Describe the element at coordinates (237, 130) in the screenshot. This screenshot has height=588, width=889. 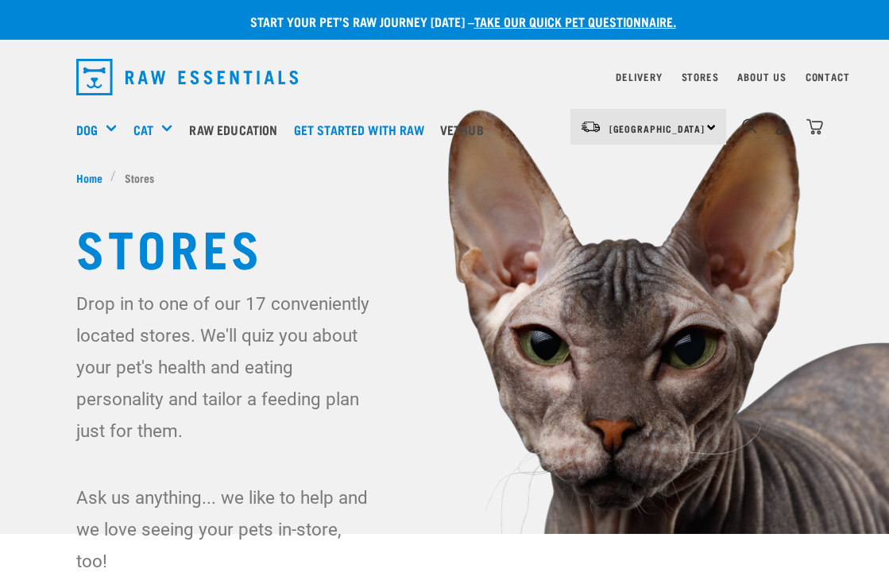
I see `a: Raw Education` at that location.